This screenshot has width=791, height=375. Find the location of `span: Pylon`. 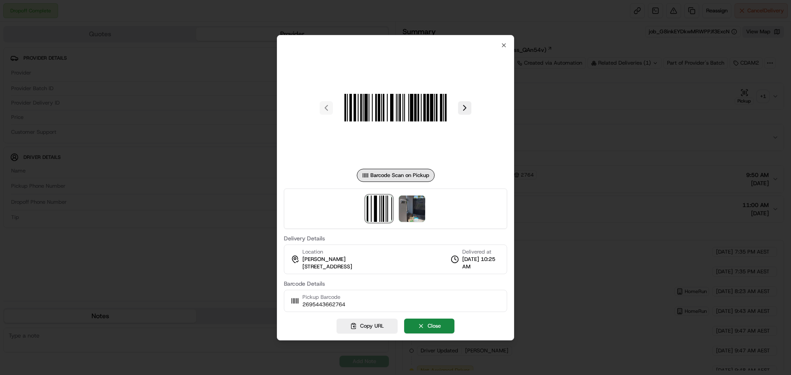

span: Pylon is located at coordinates (91, 143).